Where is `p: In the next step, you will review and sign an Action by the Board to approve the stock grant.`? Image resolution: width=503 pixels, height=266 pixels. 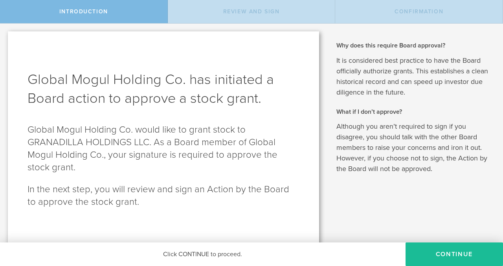 p: In the next step, you will review and sign an Action by the Board to approve the stock grant. is located at coordinates (164, 196).